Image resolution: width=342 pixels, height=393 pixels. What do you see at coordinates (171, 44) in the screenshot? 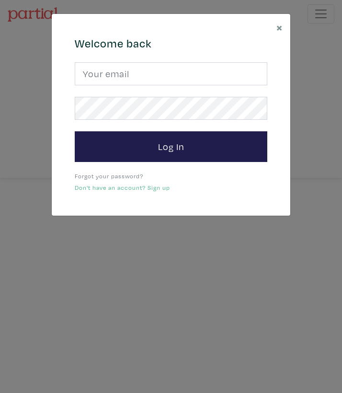
I see `h4: Welcome back` at bounding box center [171, 44].